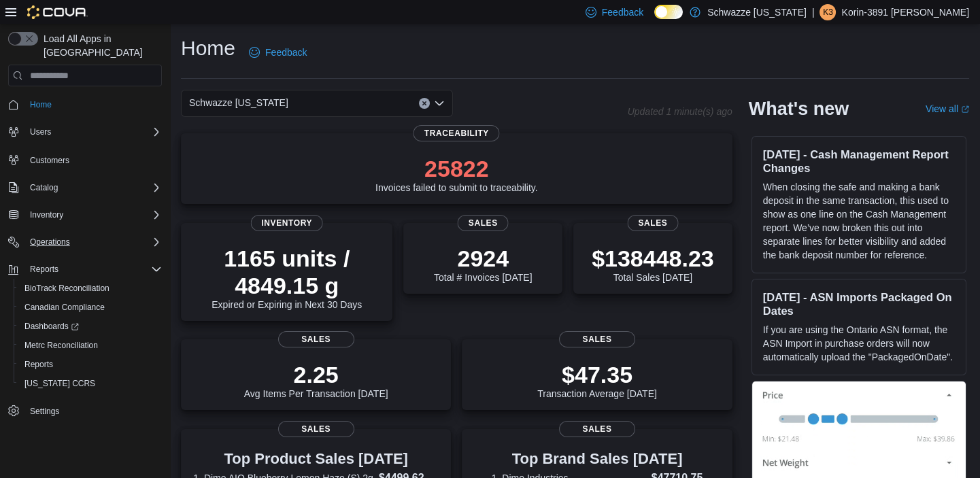 The width and height of the screenshot is (980, 478). I want to click on button: Canadian Compliance, so click(91, 308).